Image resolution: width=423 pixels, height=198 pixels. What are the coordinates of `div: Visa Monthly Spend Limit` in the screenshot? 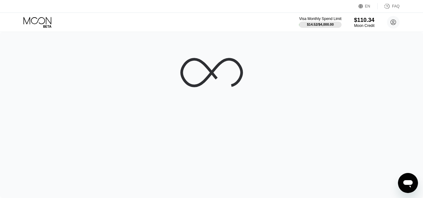 It's located at (320, 19).